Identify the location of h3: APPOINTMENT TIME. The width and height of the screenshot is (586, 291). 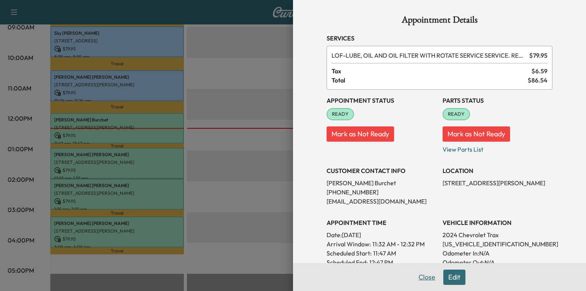
(381, 222).